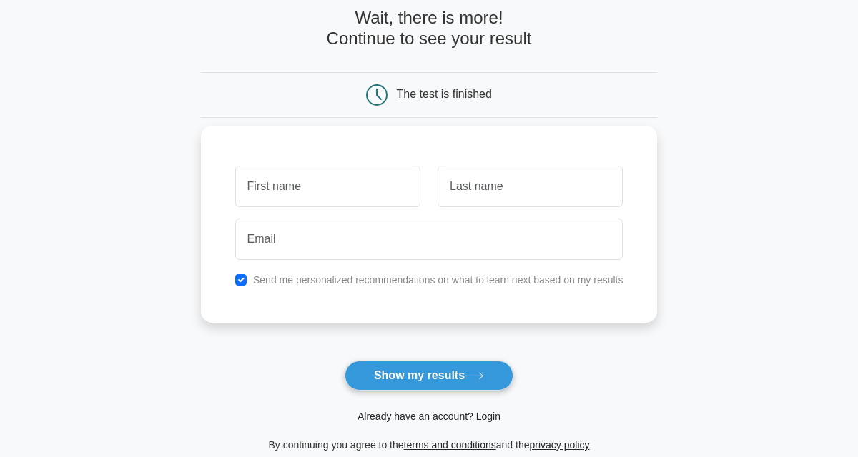 This screenshot has height=457, width=858. I want to click on input: Last name, so click(530, 187).